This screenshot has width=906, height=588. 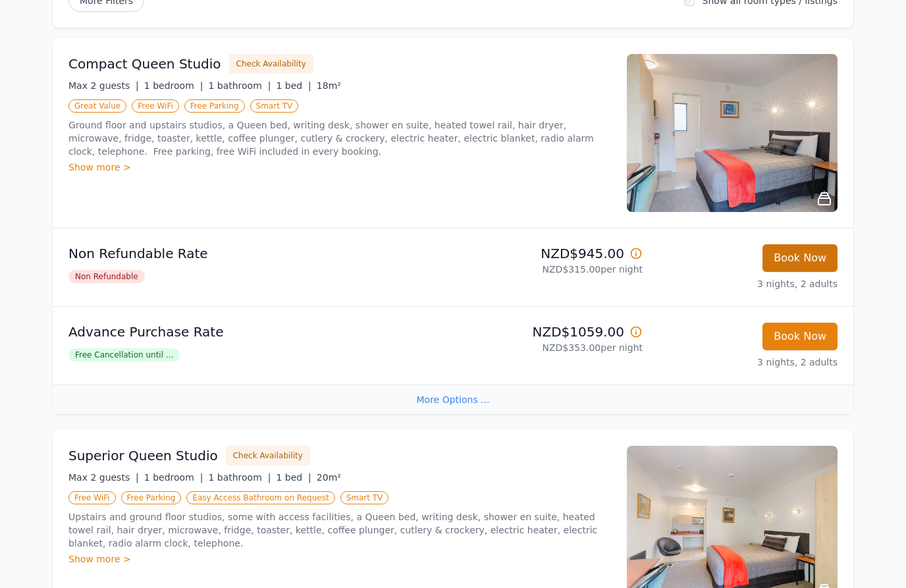 What do you see at coordinates (329, 86) in the screenshot?
I see `span: 18m²` at bounding box center [329, 86].